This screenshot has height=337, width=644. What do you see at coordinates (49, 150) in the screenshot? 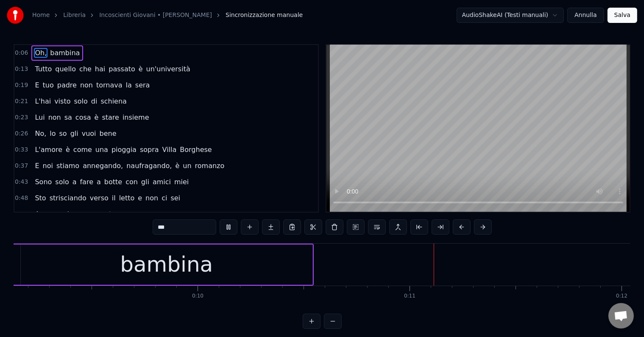
I see `span: L'amore` at bounding box center [49, 150].